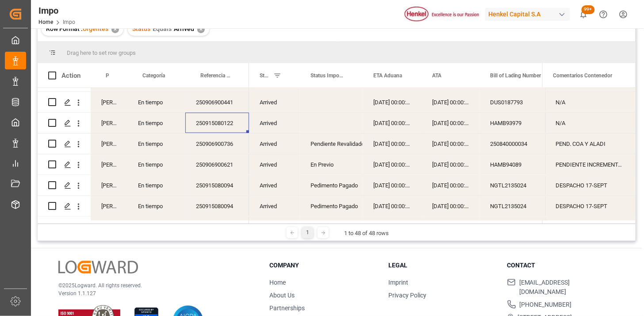  I want to click on div: 250906900441, so click(217, 102).